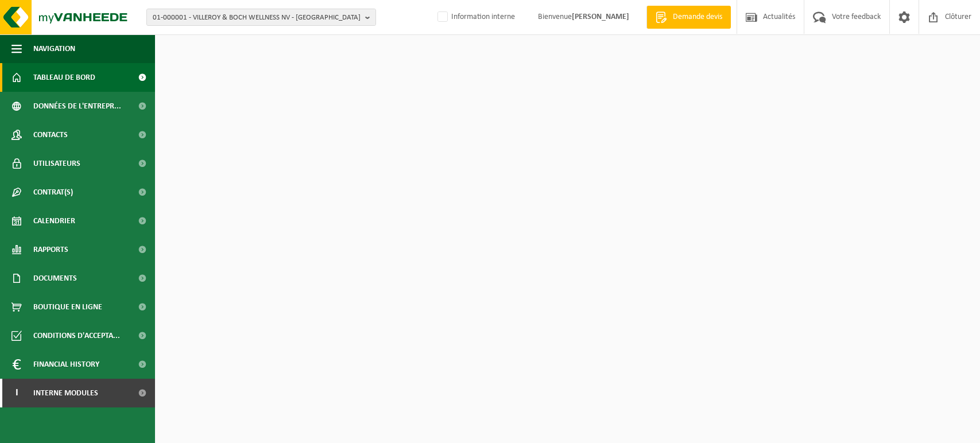  Describe the element at coordinates (53, 192) in the screenshot. I see `span: Contrat(s)` at that location.